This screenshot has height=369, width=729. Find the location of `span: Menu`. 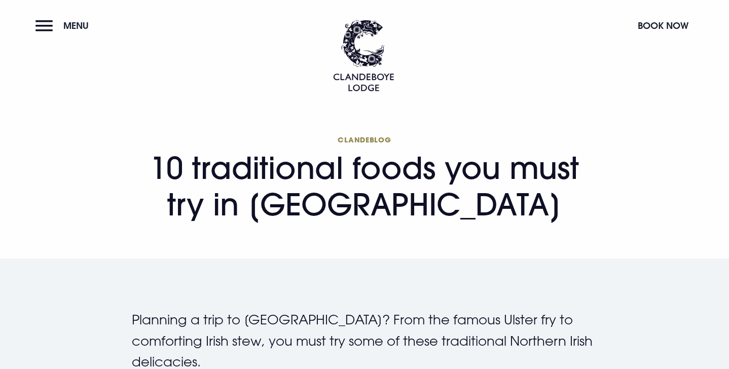

span: Menu is located at coordinates (76, 25).